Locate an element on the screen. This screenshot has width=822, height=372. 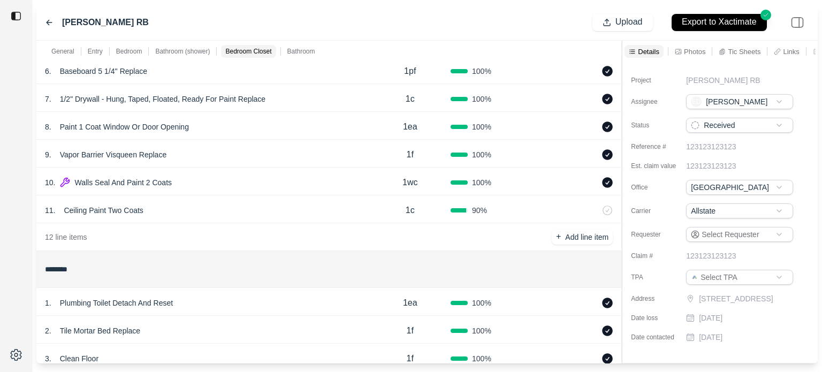
label: Carrier is located at coordinates (658, 211).